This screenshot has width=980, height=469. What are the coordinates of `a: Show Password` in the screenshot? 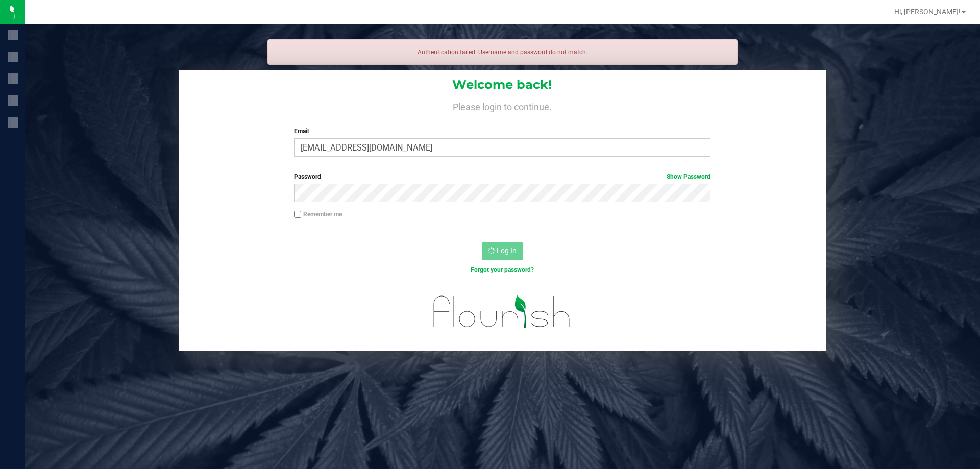 It's located at (688, 176).